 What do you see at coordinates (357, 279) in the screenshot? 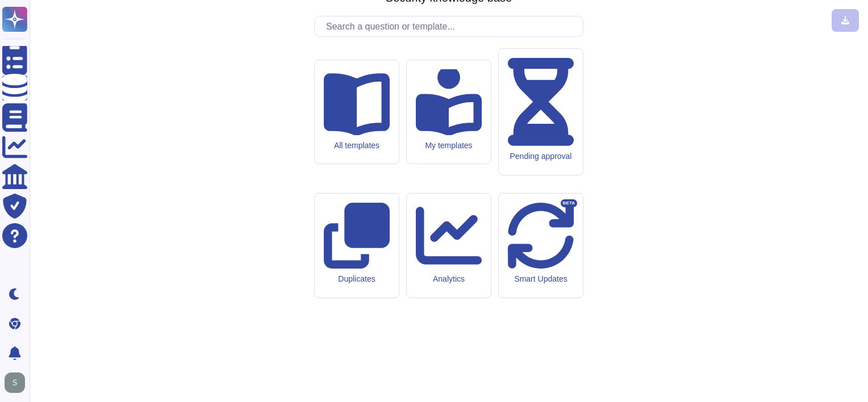
I see `div: Duplicates` at bounding box center [357, 279].